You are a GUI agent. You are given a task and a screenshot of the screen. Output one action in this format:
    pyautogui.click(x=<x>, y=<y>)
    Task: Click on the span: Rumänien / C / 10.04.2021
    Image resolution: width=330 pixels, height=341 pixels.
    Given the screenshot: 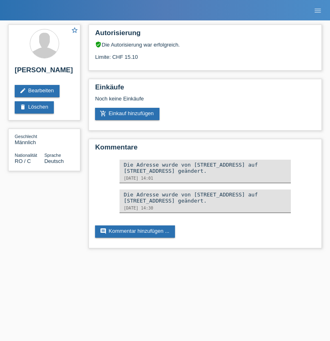 What is the action you would take?
    pyautogui.click(x=23, y=161)
    